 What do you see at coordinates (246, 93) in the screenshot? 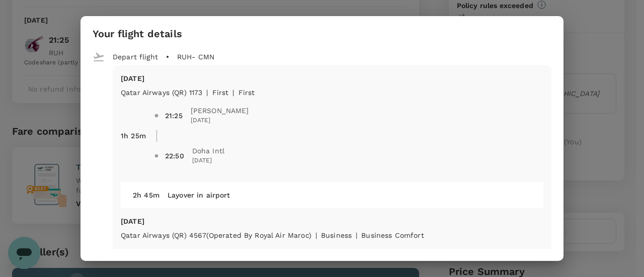
I see `p: First` at bounding box center [246, 93].